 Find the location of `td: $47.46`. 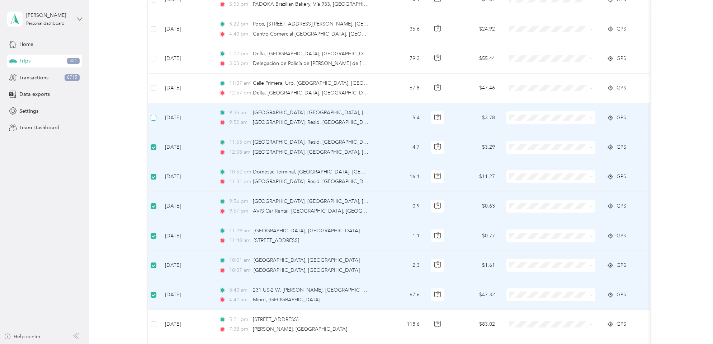

td: $47.46 is located at coordinates (476, 88).